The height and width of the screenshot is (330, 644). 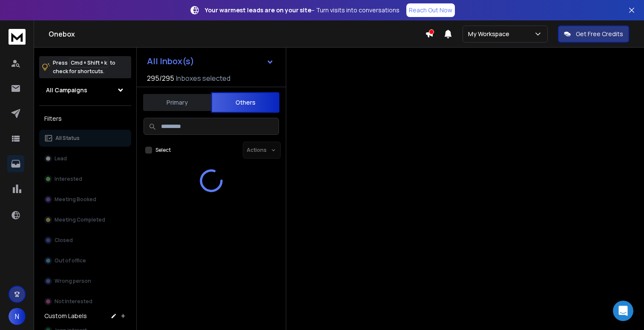 What do you see at coordinates (203, 78) in the screenshot?
I see `h3: Inboxes selected` at bounding box center [203, 78].